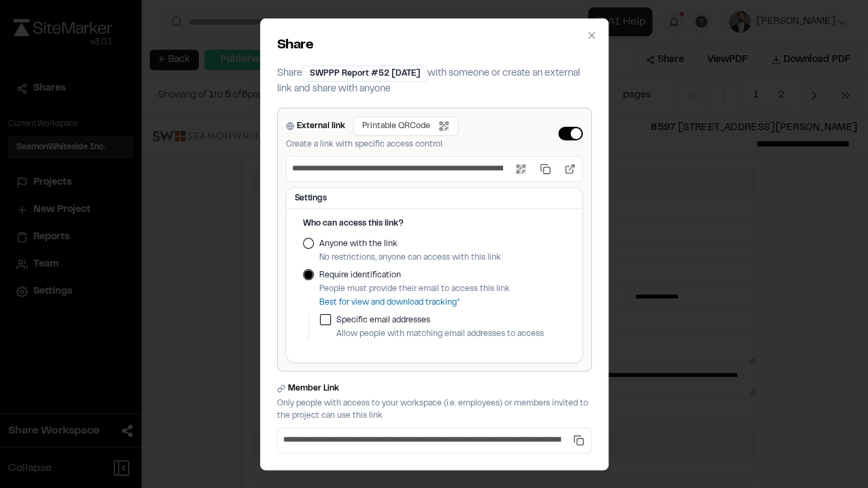  Describe the element at coordinates (415, 275) in the screenshot. I see `label: Require identification` at that location.